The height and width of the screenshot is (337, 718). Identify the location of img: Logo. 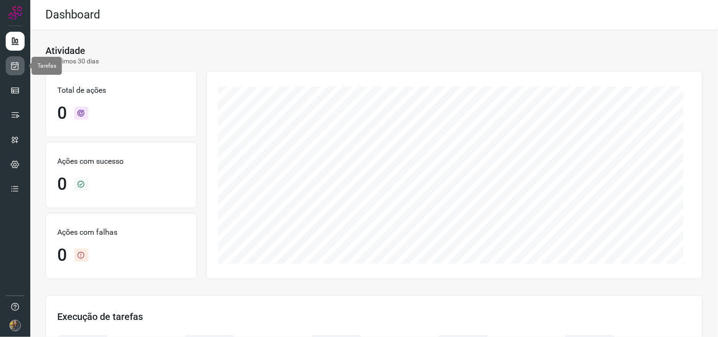
(15, 13).